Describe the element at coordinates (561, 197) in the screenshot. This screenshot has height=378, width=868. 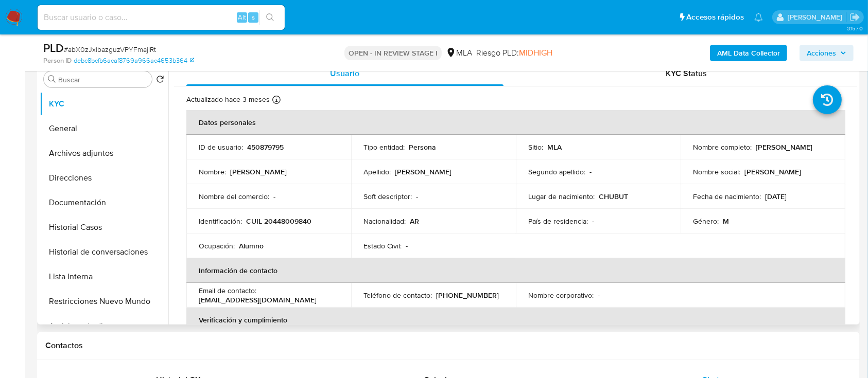
I see `p: Lugar de nacimiento :` at that location.